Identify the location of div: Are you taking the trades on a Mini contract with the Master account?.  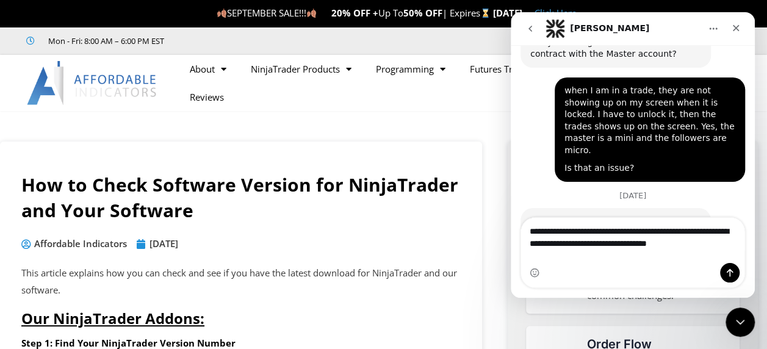
(105, 36).